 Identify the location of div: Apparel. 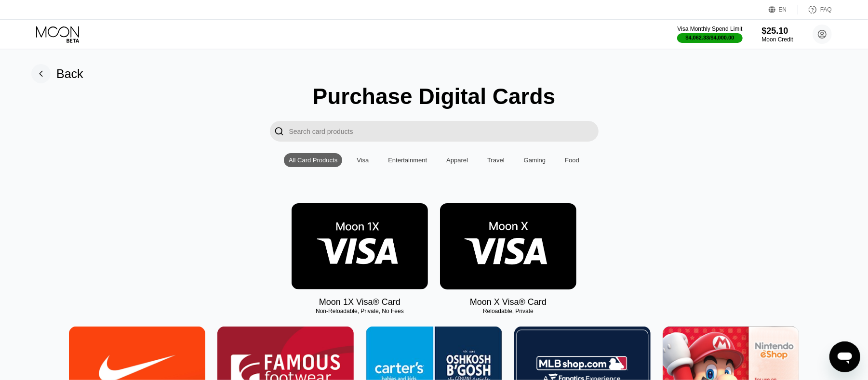
(457, 160).